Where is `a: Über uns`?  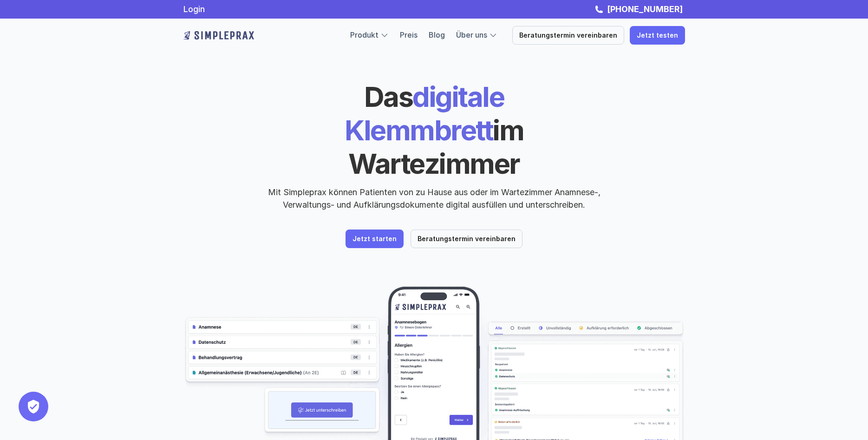
a: Über uns is located at coordinates (472, 35).